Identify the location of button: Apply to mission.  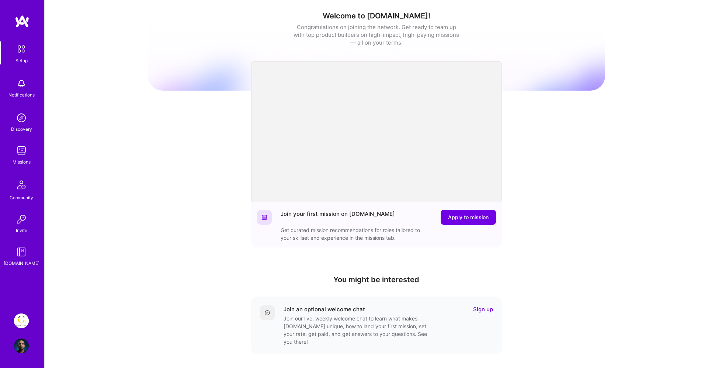
(468, 218).